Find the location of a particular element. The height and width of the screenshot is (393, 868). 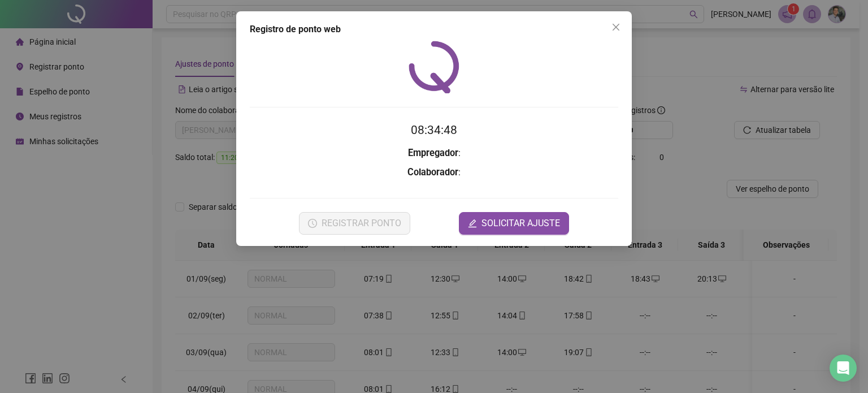

div: Registro de ponto web is located at coordinates (434, 29).